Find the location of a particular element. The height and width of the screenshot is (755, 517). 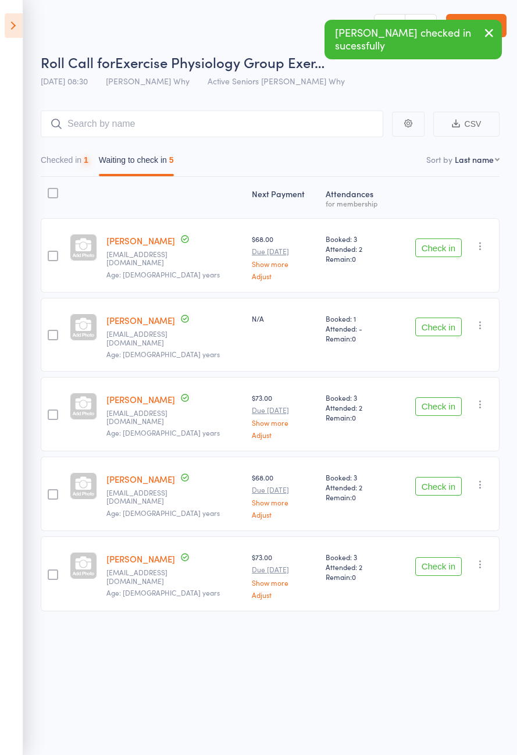

button: Waiting to check in5 is located at coordinates (136, 163).